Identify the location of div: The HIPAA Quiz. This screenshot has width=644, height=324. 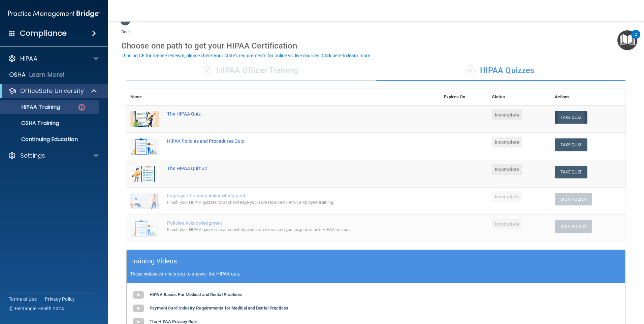
(286, 114).